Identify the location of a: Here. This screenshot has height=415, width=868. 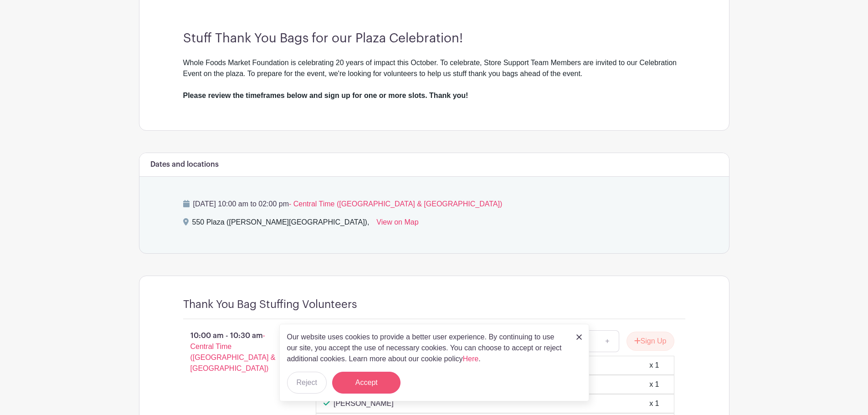
(471, 358).